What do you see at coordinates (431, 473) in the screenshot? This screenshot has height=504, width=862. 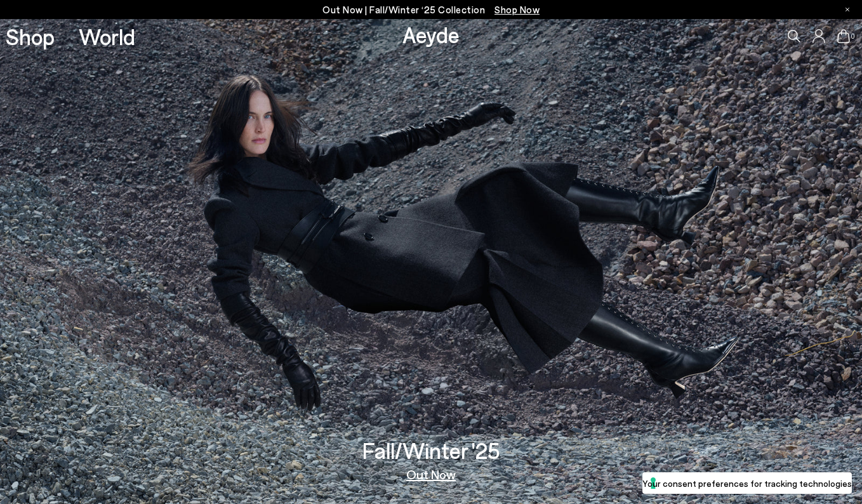 I see `a: Out Now` at bounding box center [431, 473].